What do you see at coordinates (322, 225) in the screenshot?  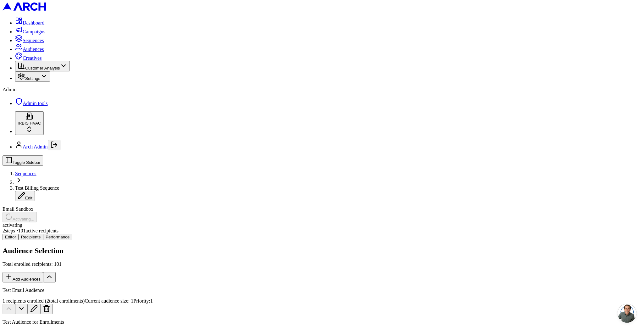 I see `div: activating` at bounding box center [322, 225].